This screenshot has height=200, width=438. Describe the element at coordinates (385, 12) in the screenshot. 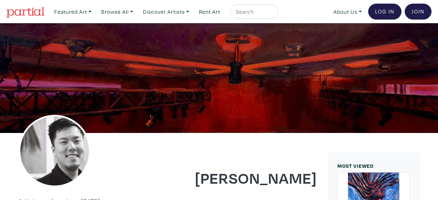

I see `a: Log In` at that location.